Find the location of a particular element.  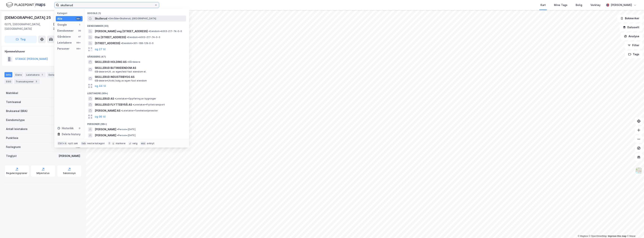

span: SKULLERUD FLYTTEBYRÅ AS is located at coordinates (113, 105).